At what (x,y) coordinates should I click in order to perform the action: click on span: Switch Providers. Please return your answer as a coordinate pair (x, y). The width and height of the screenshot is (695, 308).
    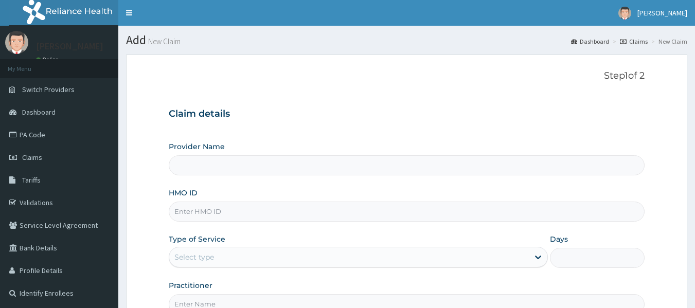
    Looking at the image, I should click on (48, 89).